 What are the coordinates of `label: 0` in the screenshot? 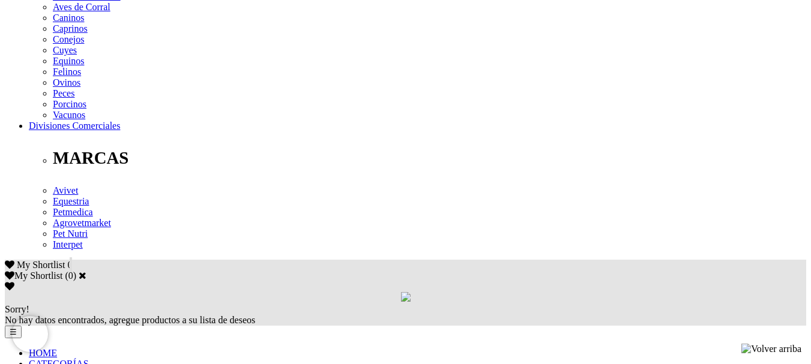 It's located at (71, 275).